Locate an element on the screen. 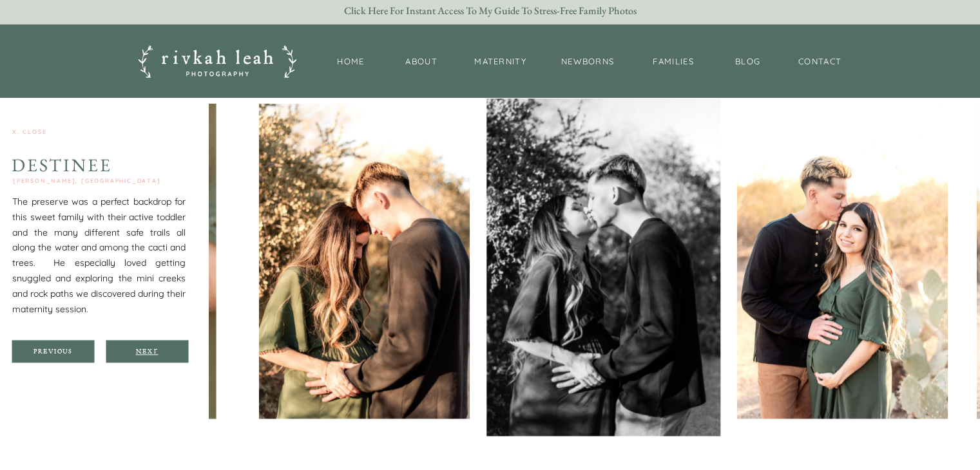 This screenshot has width=980, height=470. p: destinee is located at coordinates (97, 166).